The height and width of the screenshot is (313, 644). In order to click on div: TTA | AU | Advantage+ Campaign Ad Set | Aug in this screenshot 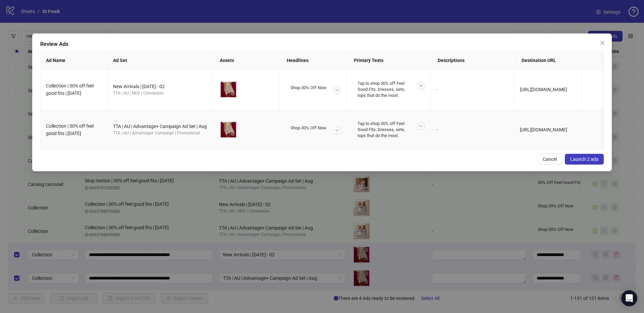, I will do `click(160, 126)`.